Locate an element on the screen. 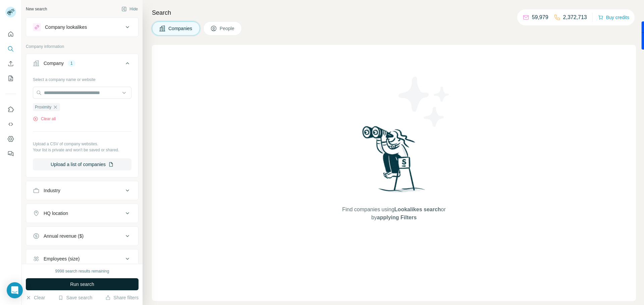 Image resolution: width=644 pixels, height=305 pixels. p: 59,979 is located at coordinates (540, 17).